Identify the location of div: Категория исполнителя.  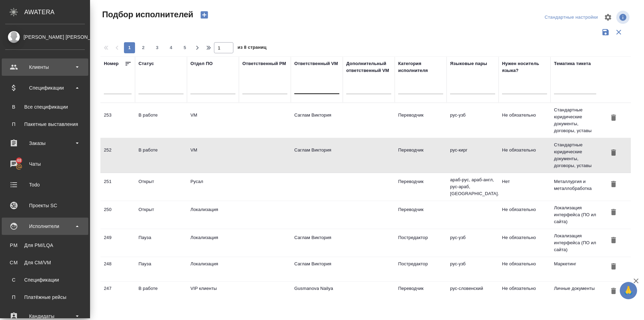
(421, 67).